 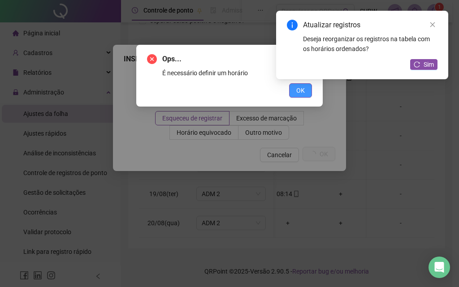 I want to click on a: Close, so click(x=433, y=25).